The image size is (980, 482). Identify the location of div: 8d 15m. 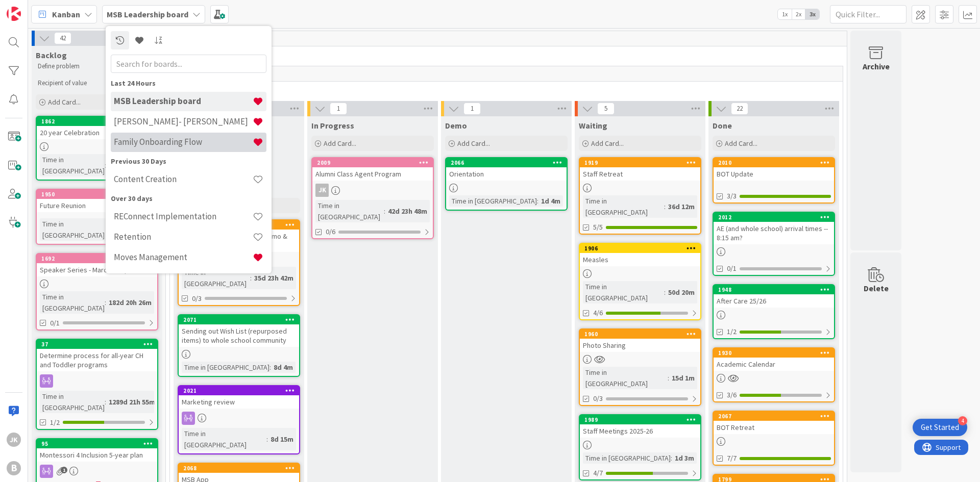
(282, 440).